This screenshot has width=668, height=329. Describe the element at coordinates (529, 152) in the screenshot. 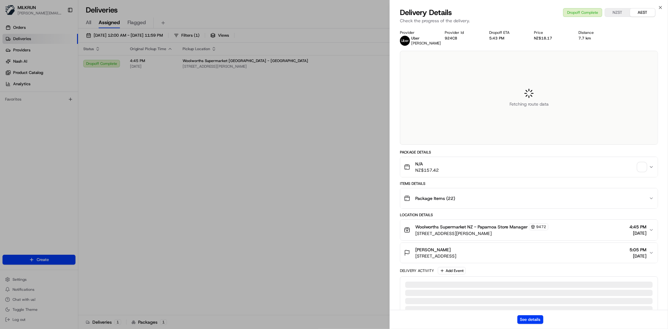

I see `div: Package Details` at that location.